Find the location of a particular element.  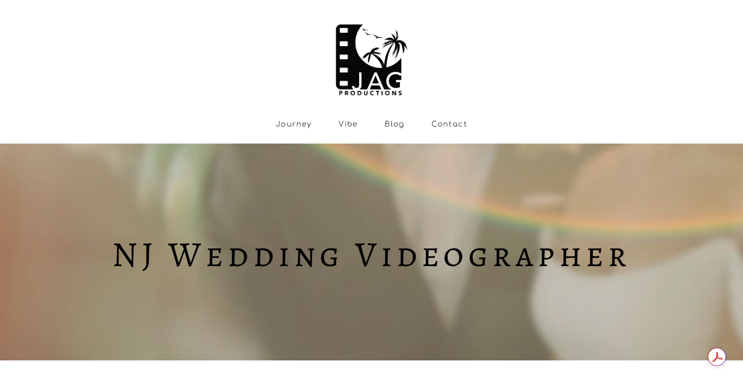

h1: NJ Wedding Videographer is located at coordinates (372, 255).